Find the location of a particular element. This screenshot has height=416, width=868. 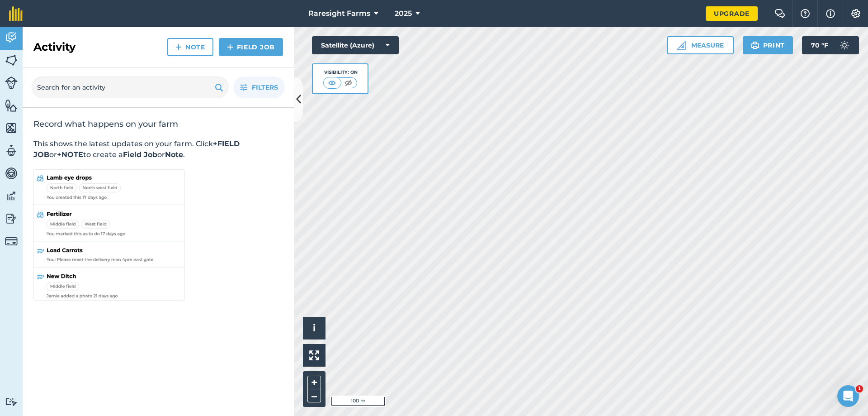

span: 70 ° F is located at coordinates (820, 45).